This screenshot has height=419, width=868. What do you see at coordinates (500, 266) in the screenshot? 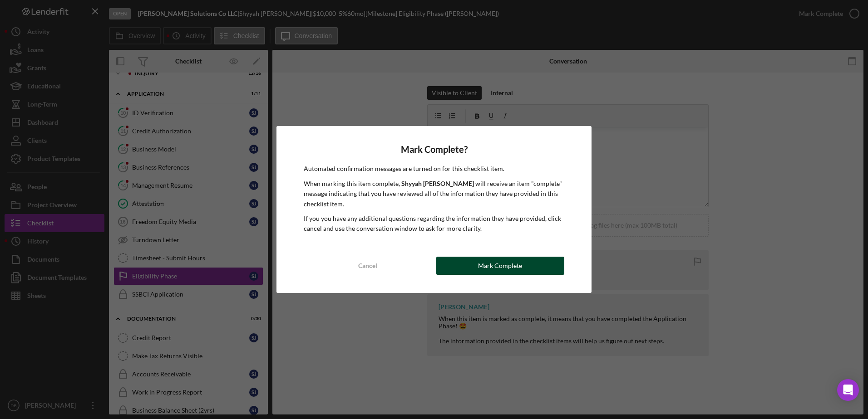
I see `button: Mark Complete` at bounding box center [500, 266].